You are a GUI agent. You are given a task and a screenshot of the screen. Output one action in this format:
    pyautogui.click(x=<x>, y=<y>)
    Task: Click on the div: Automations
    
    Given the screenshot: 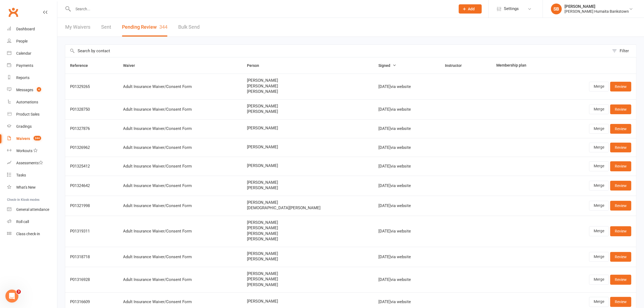 What is the action you would take?
    pyautogui.click(x=27, y=102)
    